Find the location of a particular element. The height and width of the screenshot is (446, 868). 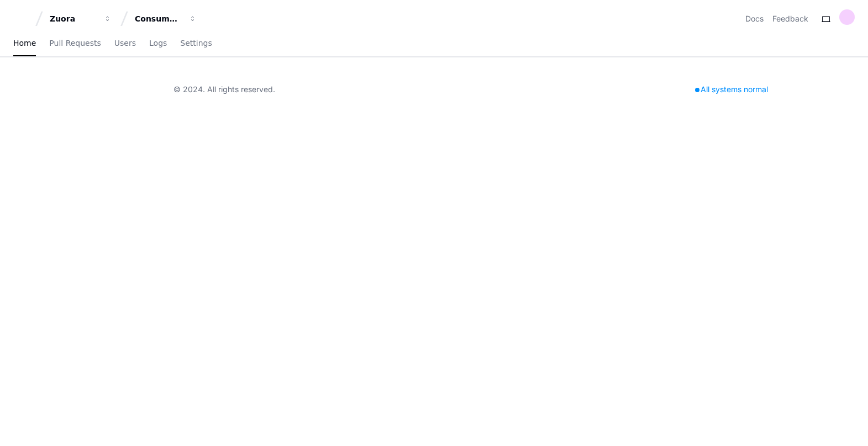

span: Logs is located at coordinates (158, 43).